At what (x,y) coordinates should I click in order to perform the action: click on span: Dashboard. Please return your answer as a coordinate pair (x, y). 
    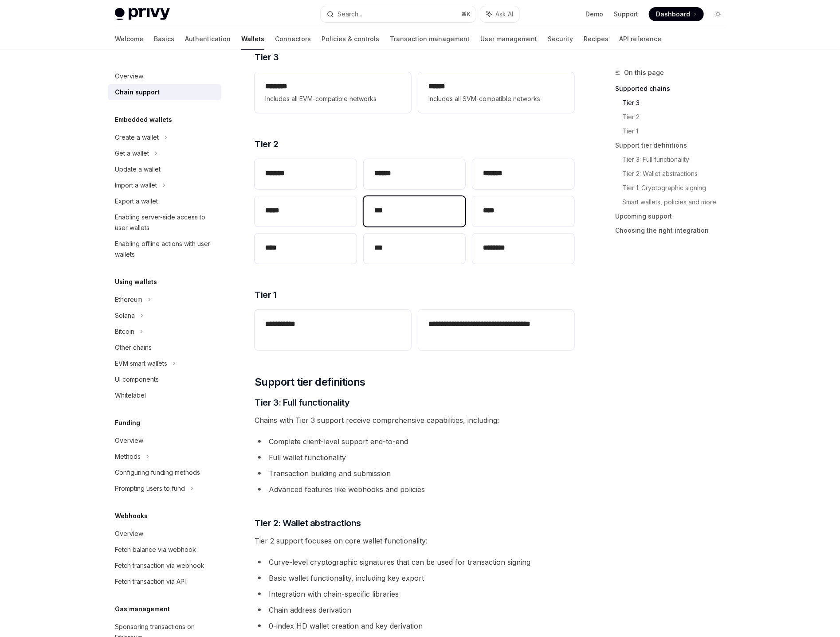
    Looking at the image, I should click on (673, 14).